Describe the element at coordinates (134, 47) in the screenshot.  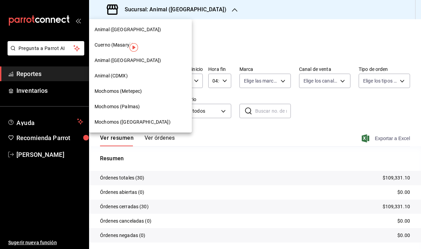
I see `img: Tooltip marker` at that location.